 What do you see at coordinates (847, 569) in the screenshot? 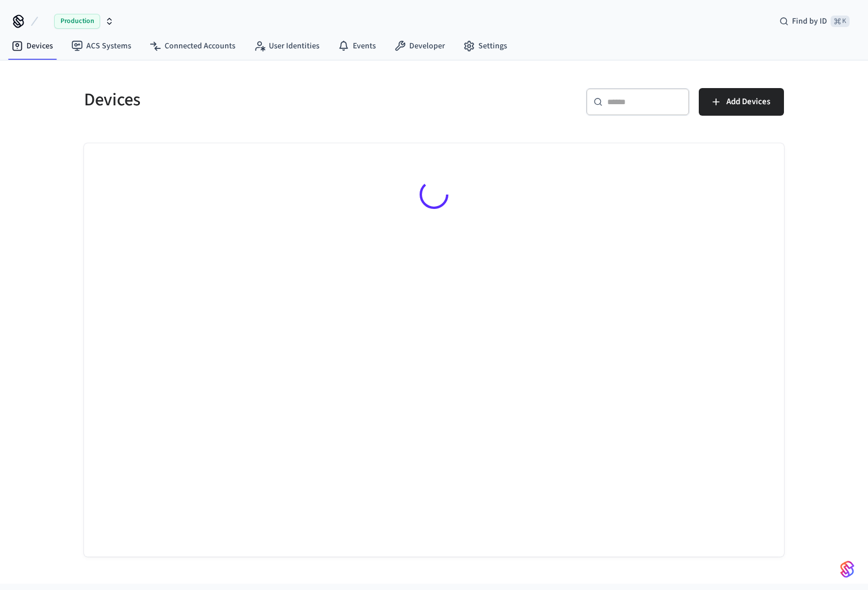
I see `img: SeamLogoGradient.69752ec5.svg` at bounding box center [847, 569].